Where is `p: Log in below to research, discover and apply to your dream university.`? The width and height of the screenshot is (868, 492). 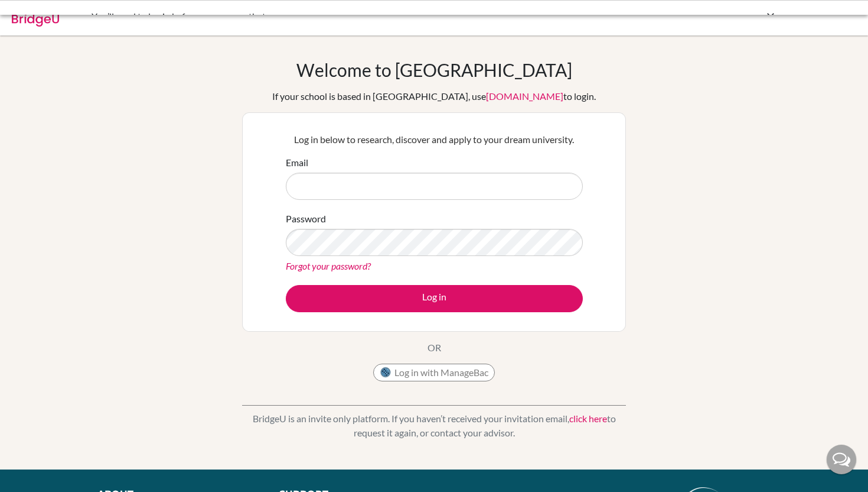
p: Log in below to research, discover and apply to your dream university. is located at coordinates (434, 139).